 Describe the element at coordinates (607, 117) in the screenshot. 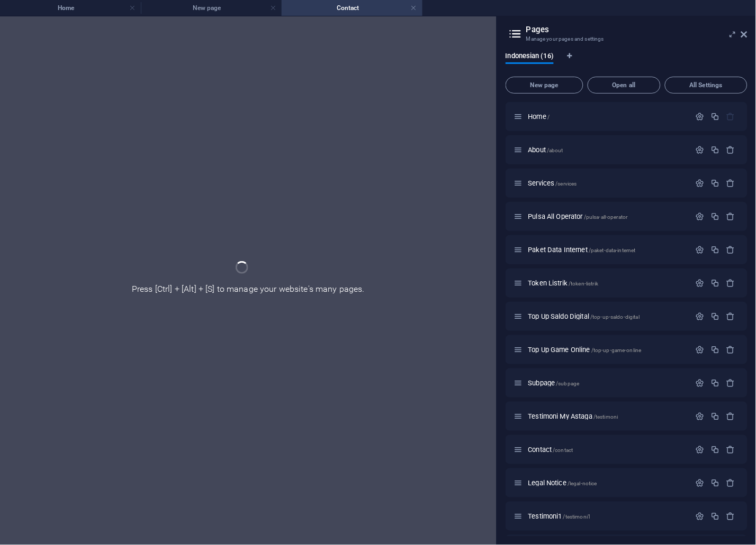

I see `div: Home/` at that location.